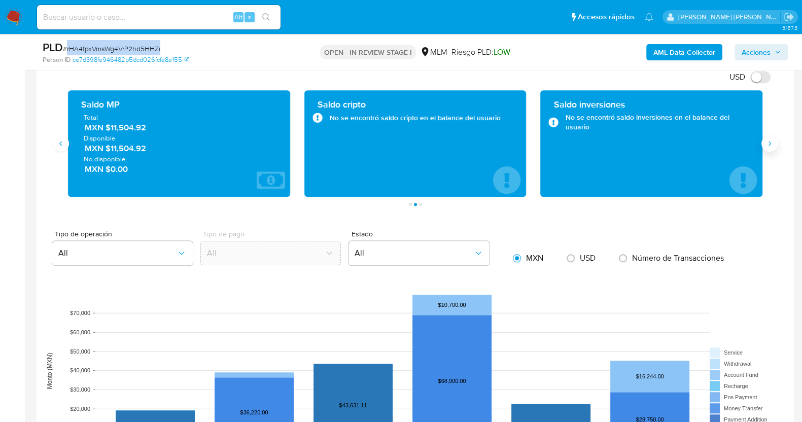 This screenshot has width=802, height=422. I want to click on span: LOW, so click(502, 52).